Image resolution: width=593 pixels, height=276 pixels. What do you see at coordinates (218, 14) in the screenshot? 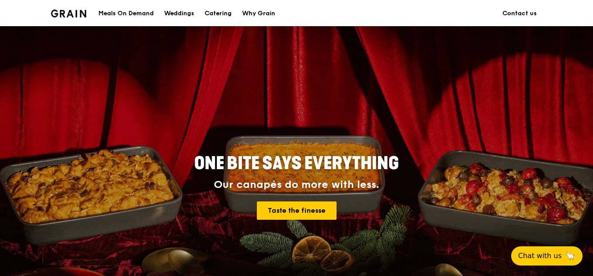
I see `div: Catering` at bounding box center [218, 14].